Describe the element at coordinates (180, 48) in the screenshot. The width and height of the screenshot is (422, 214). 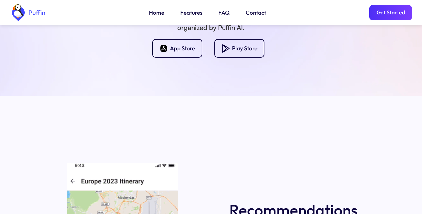
I see `a: Apple app-store icon.App Store` at that location.